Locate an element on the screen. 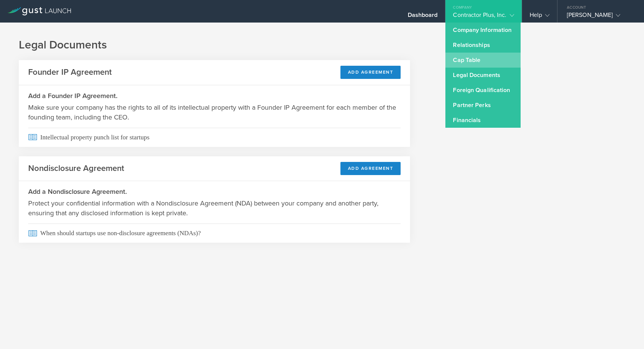  div: Contractor Plus, Inc. is located at coordinates (484, 17).